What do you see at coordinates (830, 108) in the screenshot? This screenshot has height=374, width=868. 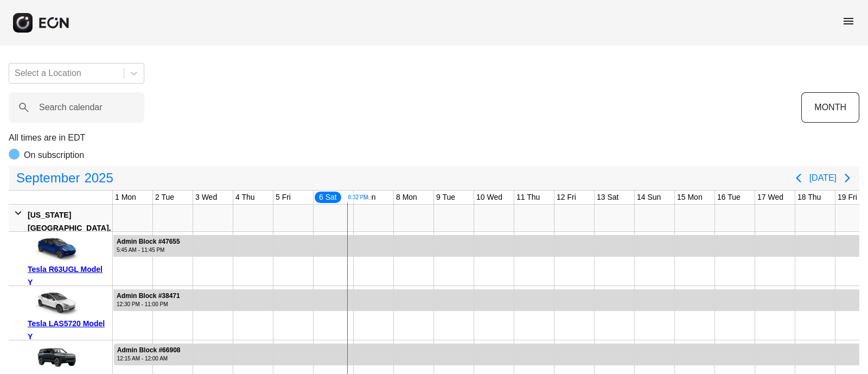 I see `button: MONTH` at bounding box center [830, 108].